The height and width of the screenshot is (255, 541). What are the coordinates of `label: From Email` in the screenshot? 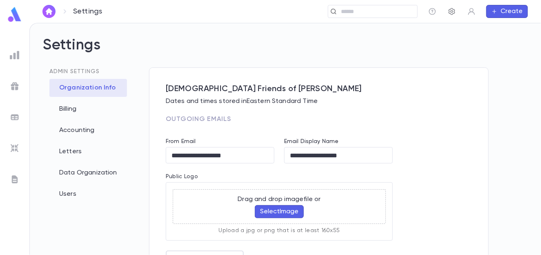 It's located at (180, 141).